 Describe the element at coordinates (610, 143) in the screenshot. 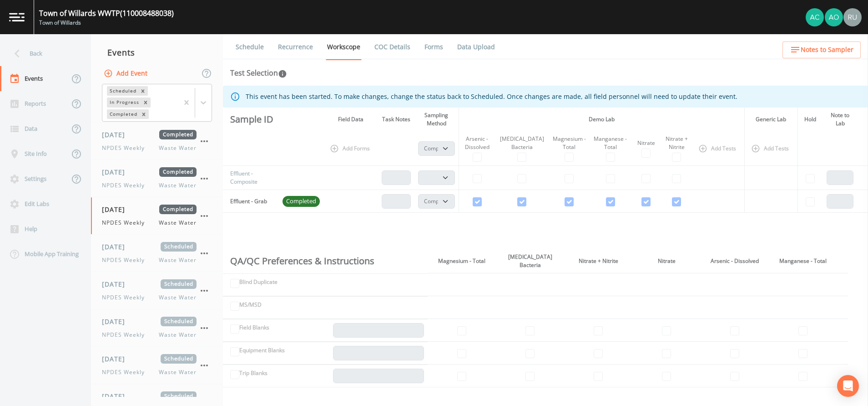

I see `div: Manganese - Total` at that location.